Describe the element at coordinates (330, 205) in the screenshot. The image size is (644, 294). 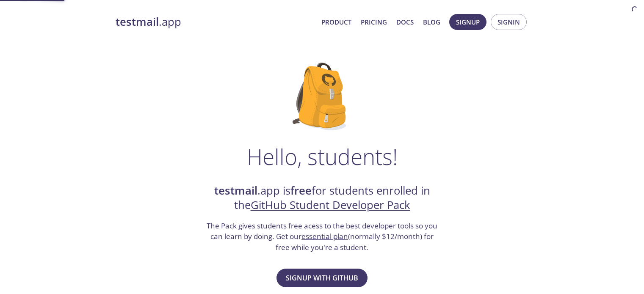
I see `a: GitHub Student Developer Pack` at that location.